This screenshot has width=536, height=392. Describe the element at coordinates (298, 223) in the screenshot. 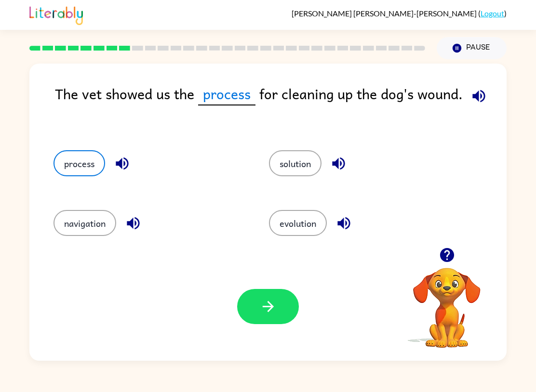

I see `button: evolution` at that location.